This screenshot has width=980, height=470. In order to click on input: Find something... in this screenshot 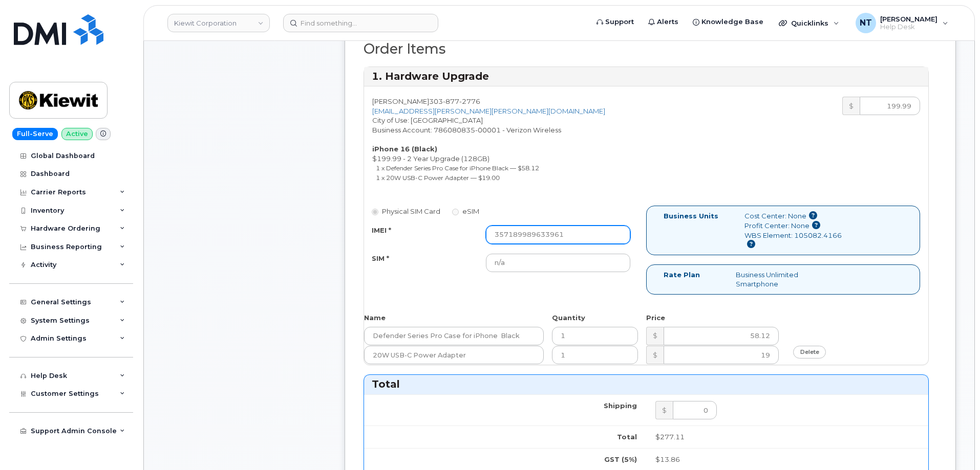, I will do `click(360, 23)`.